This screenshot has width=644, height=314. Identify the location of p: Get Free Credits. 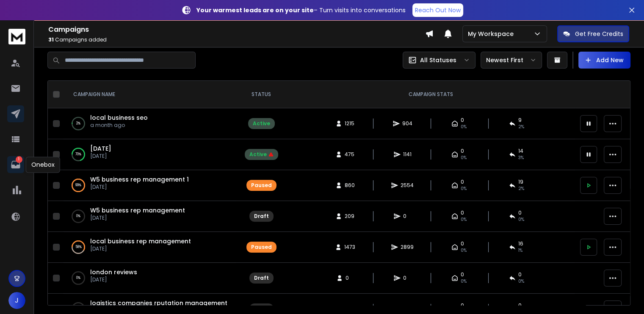
(599, 34).